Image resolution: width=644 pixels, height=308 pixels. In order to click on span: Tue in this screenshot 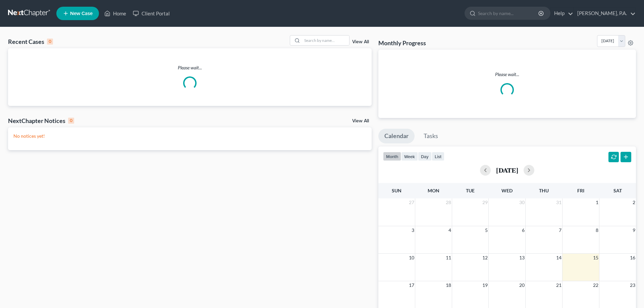, I will do `click(470, 190)`.